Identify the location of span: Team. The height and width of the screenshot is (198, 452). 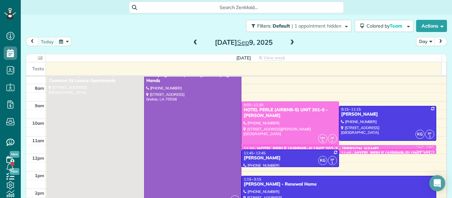
(397, 26).